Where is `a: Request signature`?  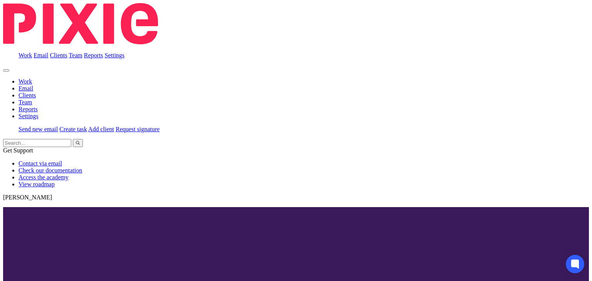
a: Request signature is located at coordinates (138, 129).